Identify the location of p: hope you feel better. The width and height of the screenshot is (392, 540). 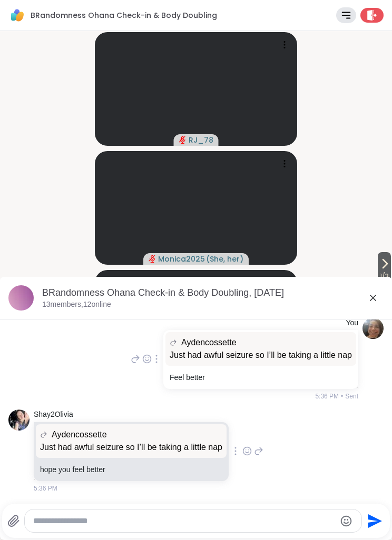
(131, 469).